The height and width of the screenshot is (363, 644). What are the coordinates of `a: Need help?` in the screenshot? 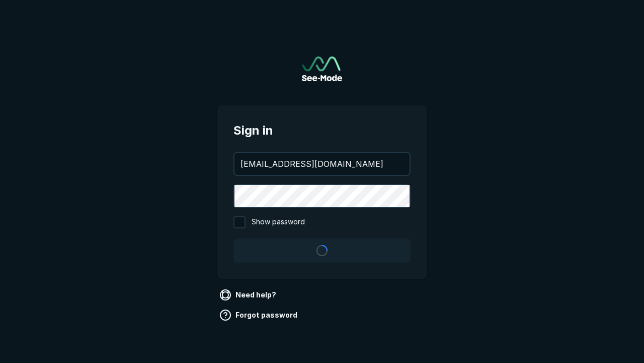 It's located at (249, 295).